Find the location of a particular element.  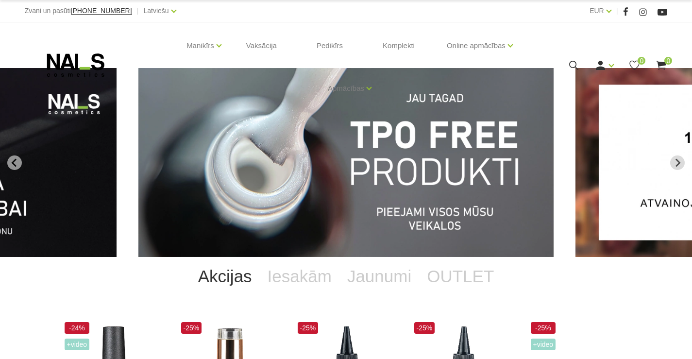

button: Go to last slide is located at coordinates (15, 163).